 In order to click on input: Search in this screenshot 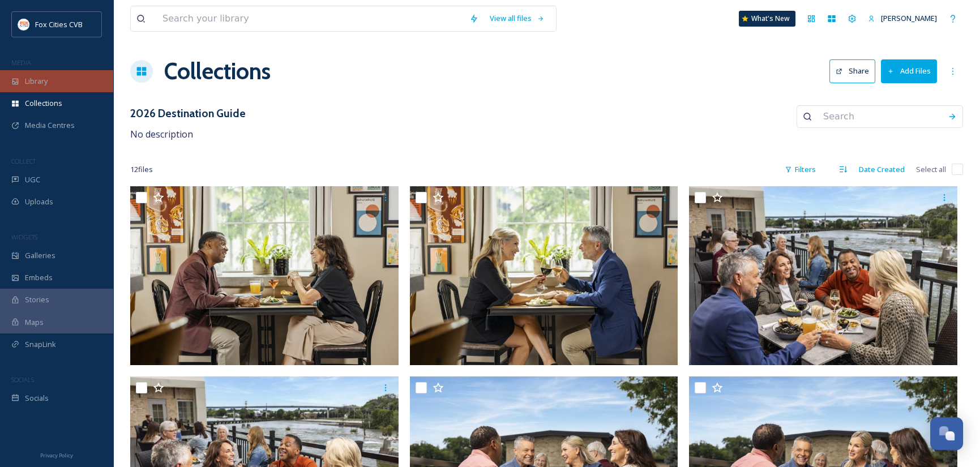, I will do `click(880, 116)`.